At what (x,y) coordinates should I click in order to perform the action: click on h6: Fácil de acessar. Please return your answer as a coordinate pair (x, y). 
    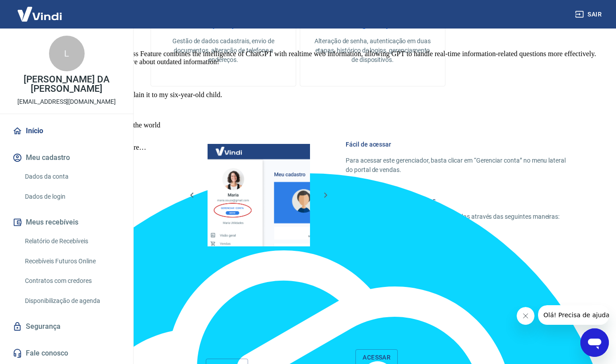
    Looking at the image, I should click on (460, 144).